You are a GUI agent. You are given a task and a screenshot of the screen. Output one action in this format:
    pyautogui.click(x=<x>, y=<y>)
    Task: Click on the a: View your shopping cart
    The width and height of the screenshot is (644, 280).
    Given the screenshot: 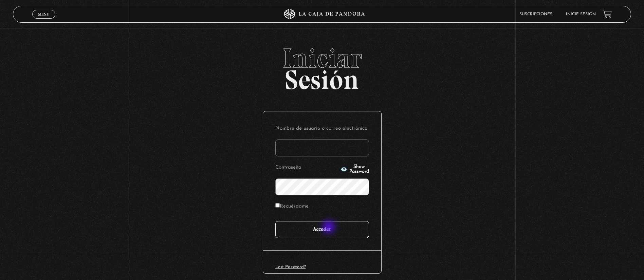 What is the action you would take?
    pyautogui.click(x=607, y=14)
    